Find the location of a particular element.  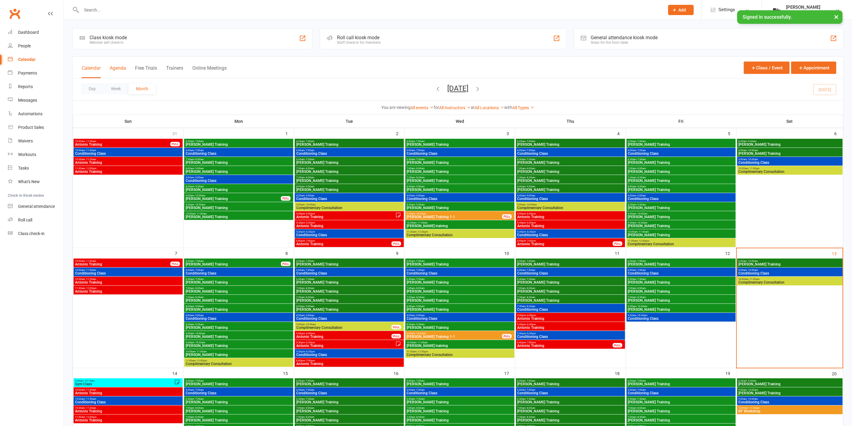

a: Calendar is located at coordinates (36, 59).